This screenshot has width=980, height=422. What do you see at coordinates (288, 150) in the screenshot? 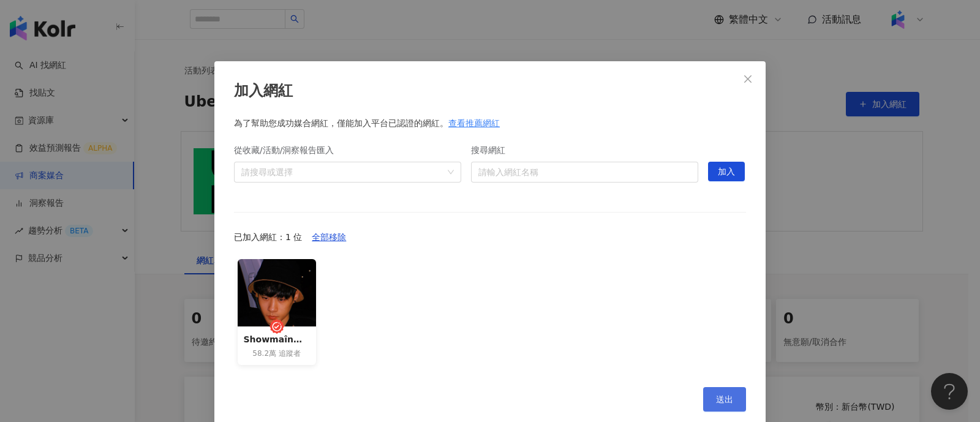
I see `label: 從收藏/活動/洞察報告匯入` at bounding box center [288, 150].